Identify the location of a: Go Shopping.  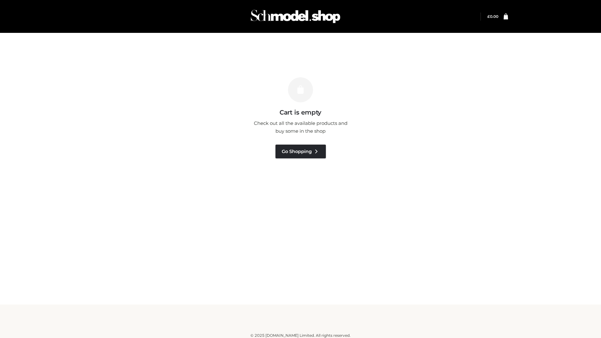
(301, 152).